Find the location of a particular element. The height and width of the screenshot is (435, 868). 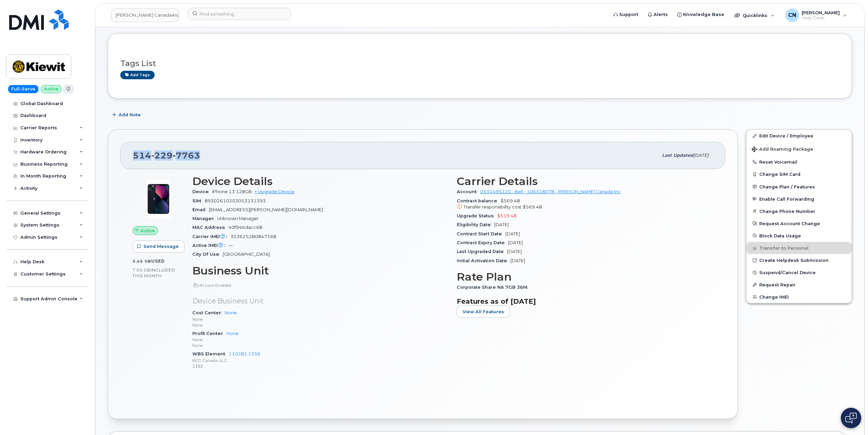

span: Corporate Share NA 7GB 36M is located at coordinates (494, 287).